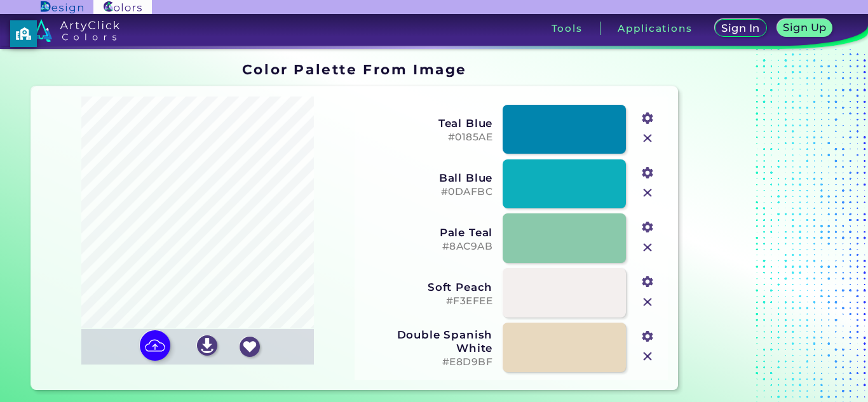  What do you see at coordinates (741, 28) in the screenshot?
I see `h5: Sign In` at bounding box center [741, 28].